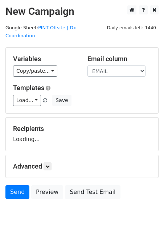  Describe the element at coordinates (82, 134) in the screenshot. I see `div: Loading...` at that location.